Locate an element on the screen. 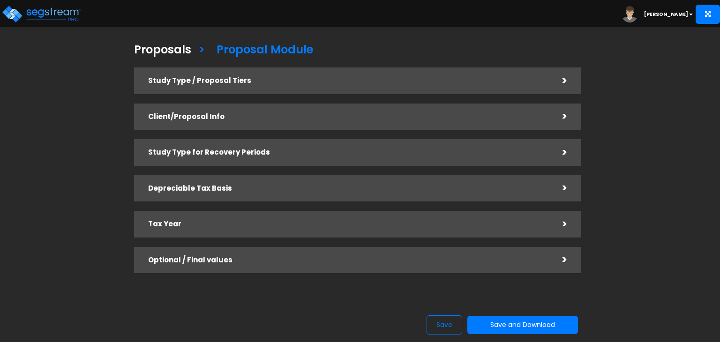 The width and height of the screenshot is (720, 342). a: Proposals is located at coordinates (159, 48).